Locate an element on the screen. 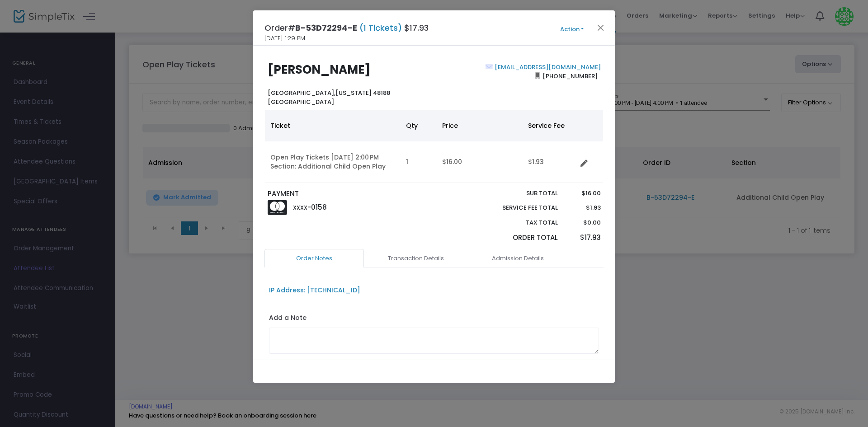  td: $16.00 is located at coordinates (479, 162).